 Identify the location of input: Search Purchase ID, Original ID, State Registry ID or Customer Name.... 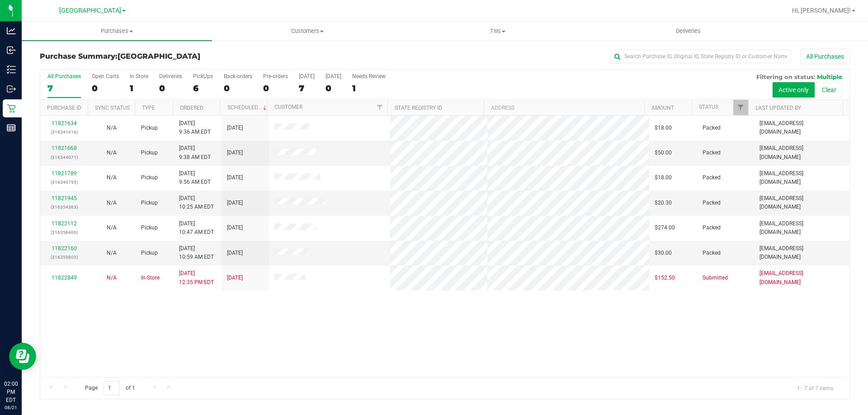
(701, 57).